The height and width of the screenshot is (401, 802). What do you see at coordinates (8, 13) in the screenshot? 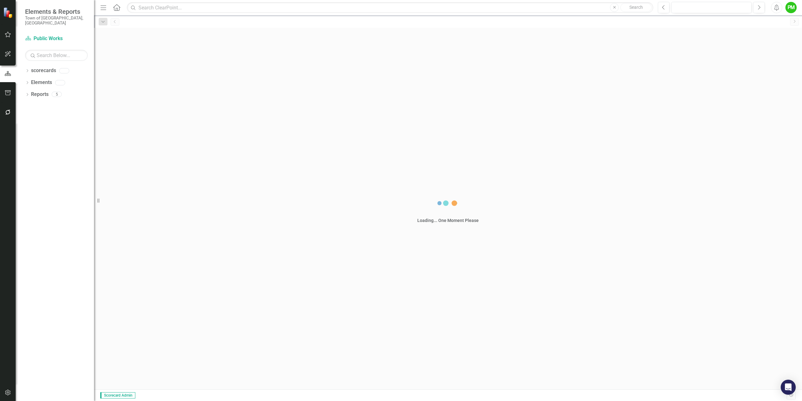
I see `img: ClearPoint Strategy` at bounding box center [8, 13].